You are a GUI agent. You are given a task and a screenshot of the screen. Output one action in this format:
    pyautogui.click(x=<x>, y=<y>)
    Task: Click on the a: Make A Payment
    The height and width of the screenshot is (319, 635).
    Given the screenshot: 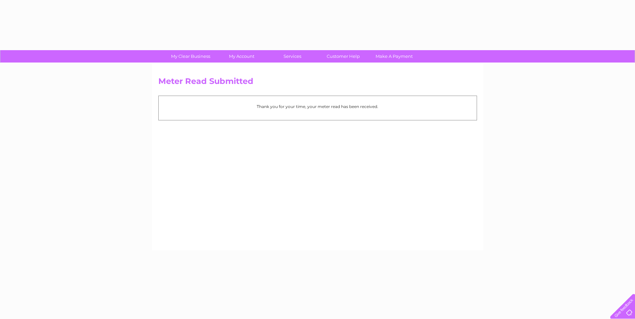 What is the action you would take?
    pyautogui.click(x=394, y=56)
    